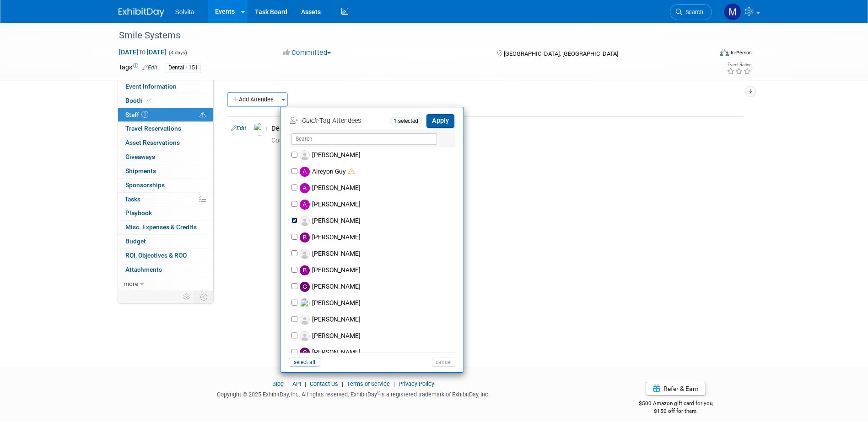  I want to click on i: Booth reservation complete, so click(149, 100).